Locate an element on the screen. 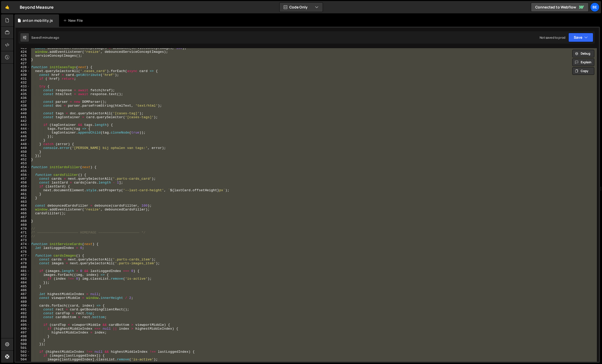  button: Code Only is located at coordinates (301, 7).